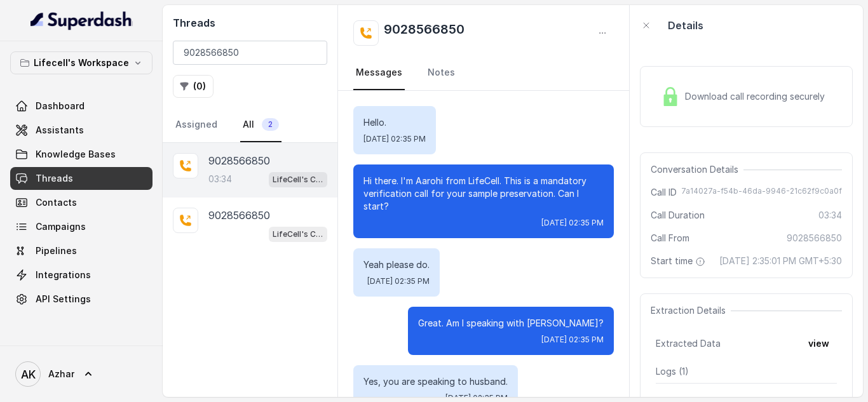 Image resolution: width=868 pixels, height=402 pixels. I want to click on a: API Settings, so click(81, 299).